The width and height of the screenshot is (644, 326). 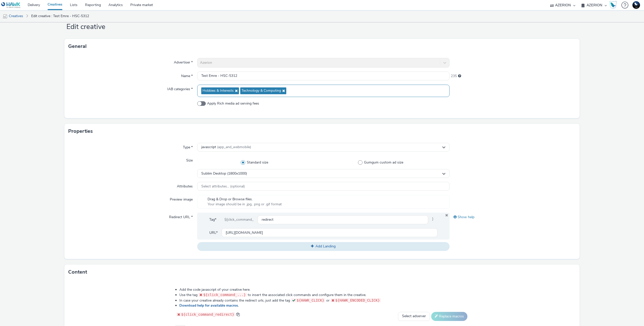 What do you see at coordinates (324, 295) in the screenshot?
I see `li: Use the tag to insert the associated click commands and configure them in the creative.` at bounding box center [324, 295].